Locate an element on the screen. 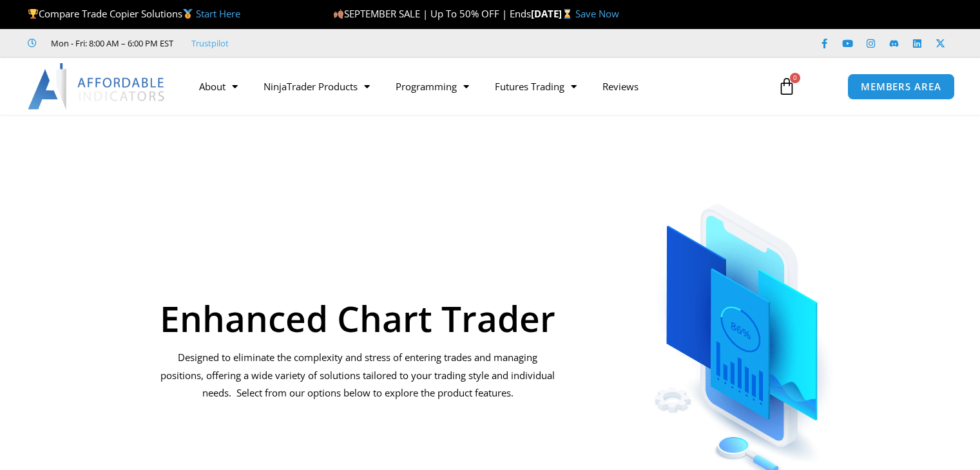 The height and width of the screenshot is (470, 980). span: Compare Trade Copier Solutions is located at coordinates (134, 13).